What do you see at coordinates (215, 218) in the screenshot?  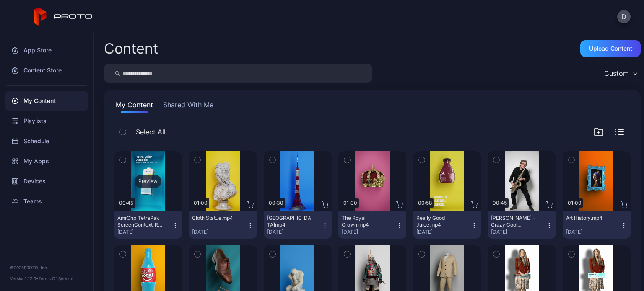 I see `div: Cloth Statue.mp4` at bounding box center [215, 218].